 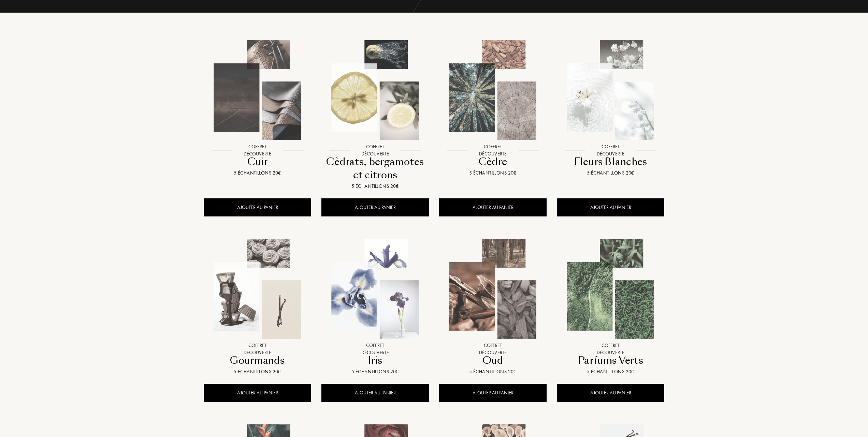 What do you see at coordinates (375, 289) in the screenshot?
I see `img: Iris` at bounding box center [375, 289].